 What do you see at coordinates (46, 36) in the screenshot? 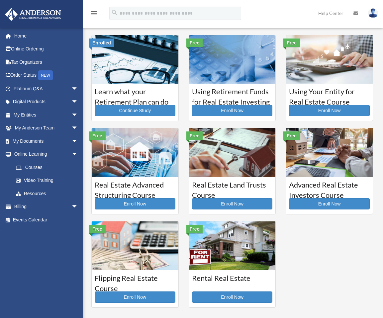
I see `a: Home` at bounding box center [46, 36].